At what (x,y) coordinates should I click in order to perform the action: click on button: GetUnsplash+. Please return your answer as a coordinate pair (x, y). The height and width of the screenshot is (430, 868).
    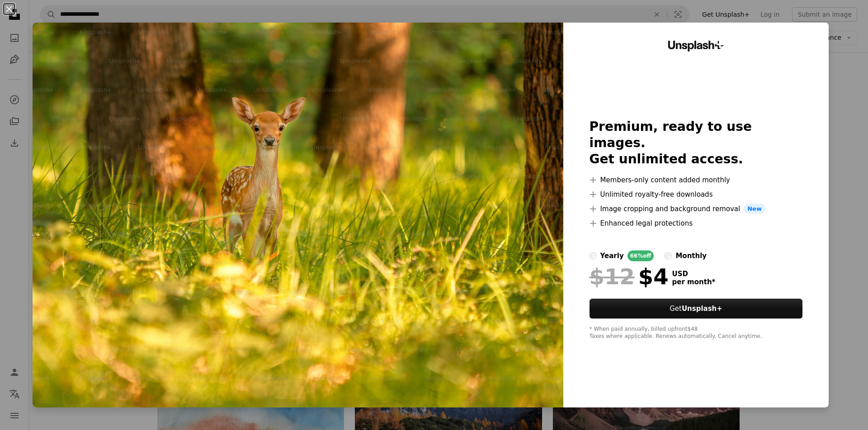
    Looking at the image, I should click on (696, 309).